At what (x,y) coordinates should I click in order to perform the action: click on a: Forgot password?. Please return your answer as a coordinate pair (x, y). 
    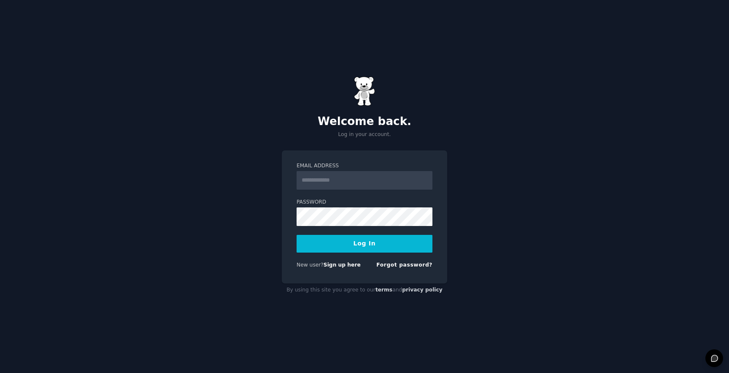
    Looking at the image, I should click on (404, 265).